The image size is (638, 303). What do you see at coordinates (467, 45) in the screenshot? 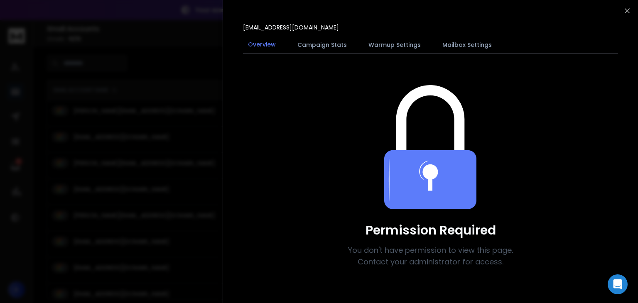
I see `button: Mailbox Settings` at bounding box center [467, 45].